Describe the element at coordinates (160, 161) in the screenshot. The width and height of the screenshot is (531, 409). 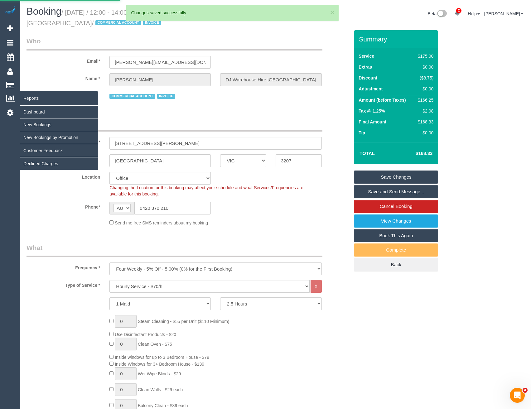
I see `input: Suburb*` at that location.